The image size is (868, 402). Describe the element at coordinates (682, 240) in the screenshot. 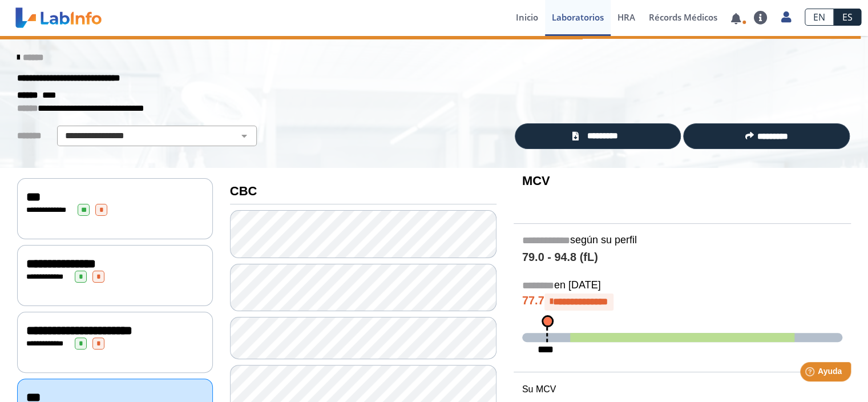

I see `h5: según su perfil` at that location.